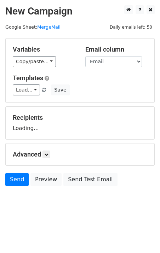  I want to click on a: Copy/paste..., so click(34, 62).